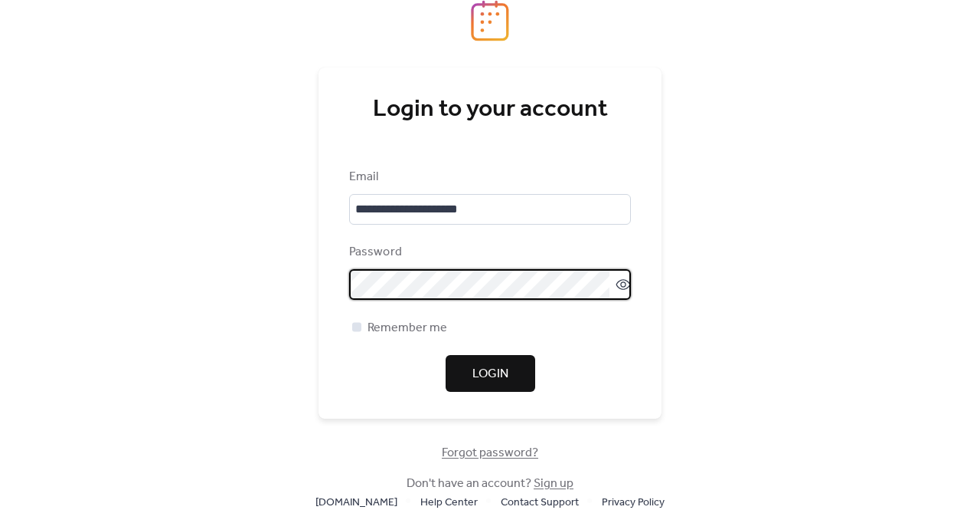 This screenshot has width=980, height=510. Describe the element at coordinates (490, 453) in the screenshot. I see `a: Forgot password?` at that location.